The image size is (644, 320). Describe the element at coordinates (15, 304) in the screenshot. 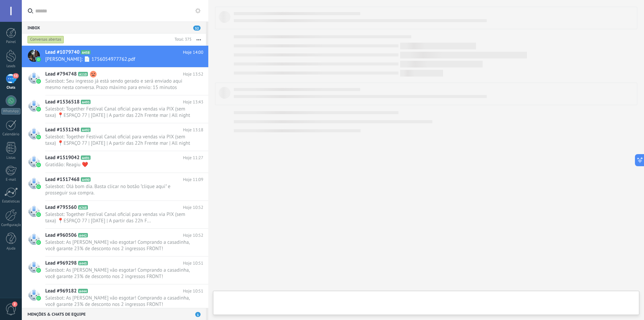

I see `span: 2` at that location.